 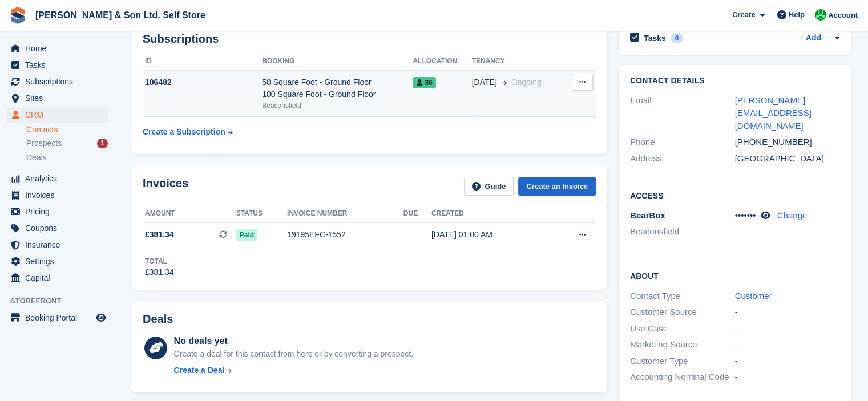 I want to click on div: Contact Type, so click(x=683, y=296).